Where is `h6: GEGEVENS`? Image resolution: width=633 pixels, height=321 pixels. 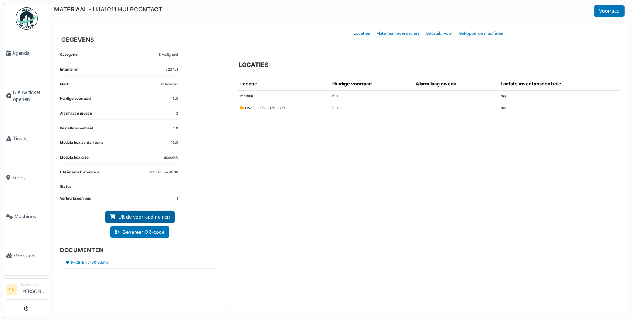
h6: GEGEVENS is located at coordinates (78, 40).